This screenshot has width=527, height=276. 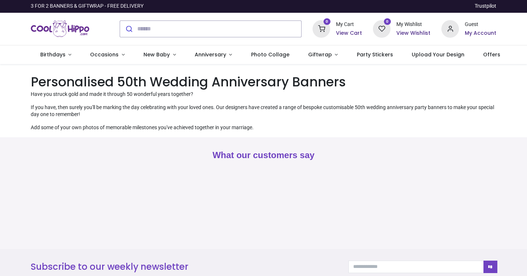 What do you see at coordinates (264, 155) in the screenshot?
I see `h2: What our customers say` at bounding box center [264, 155].